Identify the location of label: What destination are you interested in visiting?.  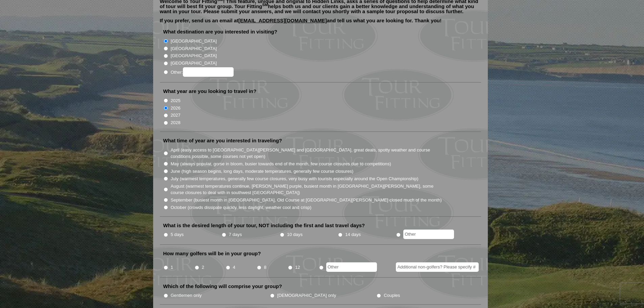
(220, 31).